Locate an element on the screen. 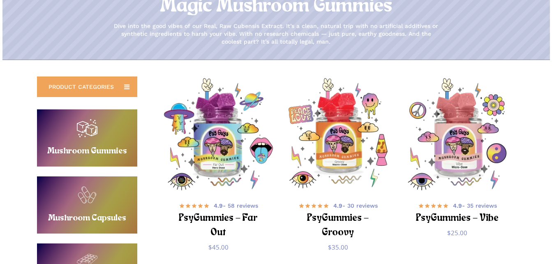  bdi: 45.00 is located at coordinates (218, 247).